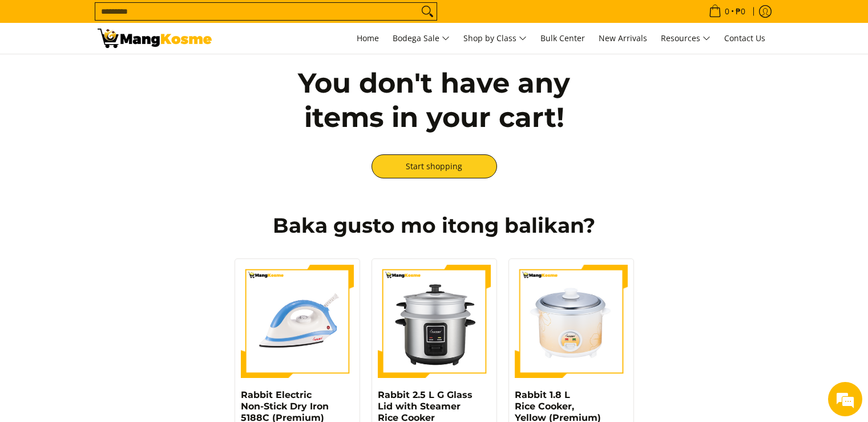  I want to click on img: Your Shopping Cart | Mang Kosme, so click(155, 38).